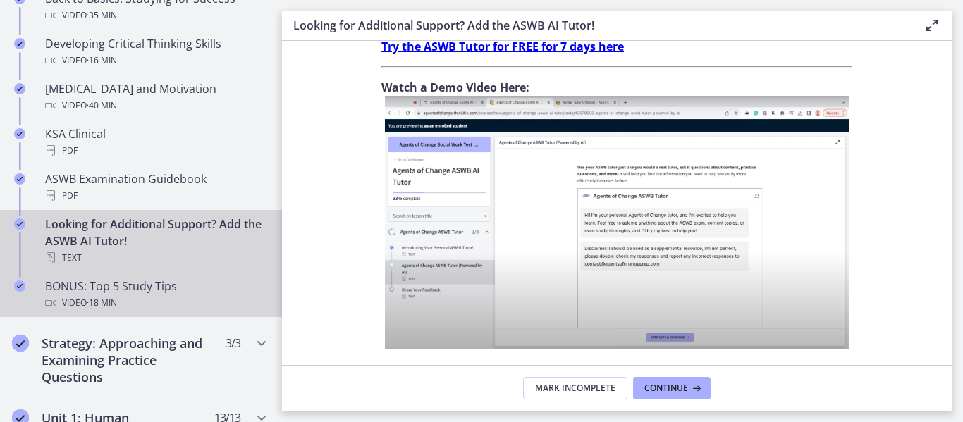 The image size is (963, 422). What do you see at coordinates (102, 303) in the screenshot?
I see `span: · 18 min` at bounding box center [102, 303].